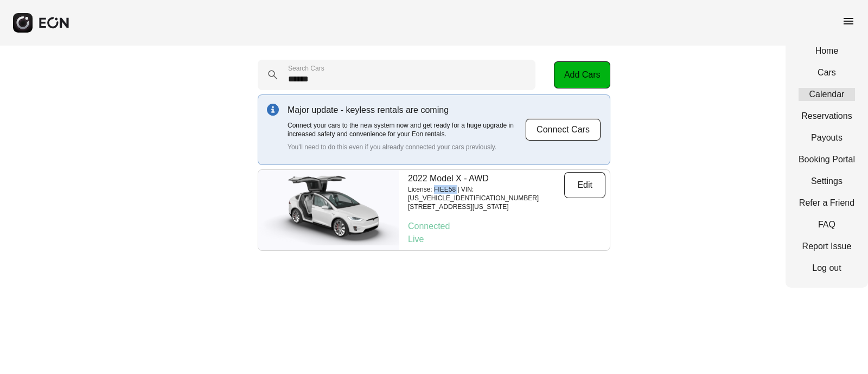 The height and width of the screenshot is (374, 868). What do you see at coordinates (273, 110) in the screenshot?
I see `img: info` at bounding box center [273, 110].